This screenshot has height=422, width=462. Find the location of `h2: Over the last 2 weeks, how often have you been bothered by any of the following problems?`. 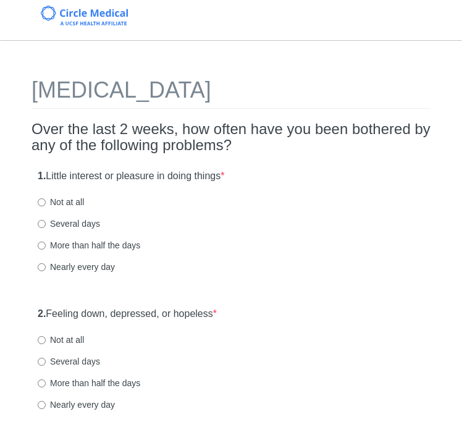

h2: Over the last 2 weeks, how often have you been bothered by any of the following problems? is located at coordinates (231, 137).